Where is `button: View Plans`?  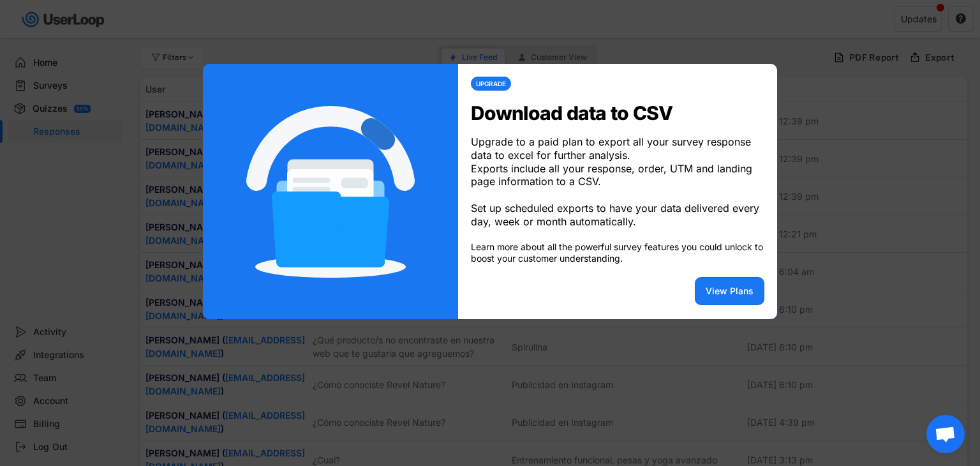
button: View Plans is located at coordinates (729, 291).